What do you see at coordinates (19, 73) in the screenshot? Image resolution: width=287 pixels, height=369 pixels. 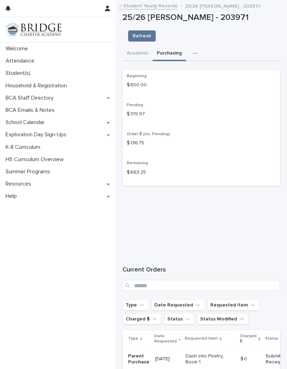 I see `p: Student(s)` at bounding box center [19, 73].